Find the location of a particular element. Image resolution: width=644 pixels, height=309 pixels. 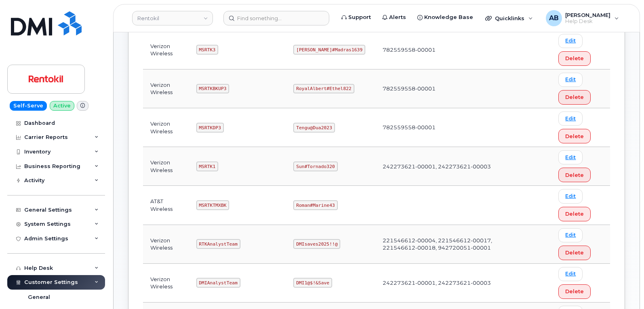

span: Alerts is located at coordinates (398, 17).